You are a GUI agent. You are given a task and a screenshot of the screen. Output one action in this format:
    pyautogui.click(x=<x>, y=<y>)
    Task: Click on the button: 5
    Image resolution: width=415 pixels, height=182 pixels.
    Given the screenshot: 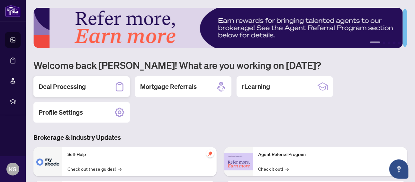 What is the action you would take?
    pyautogui.click(x=399, y=43)
    